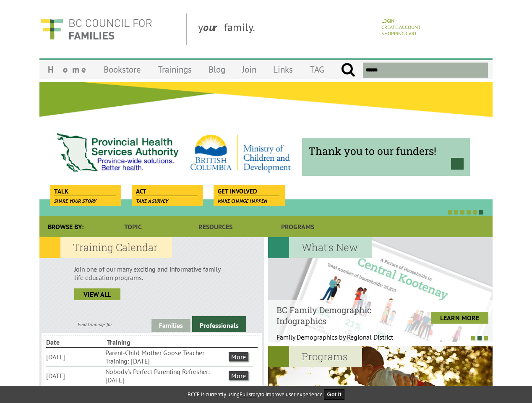 This screenshot has width=532, height=403. I want to click on a: Shopping Cart, so click(399, 33).